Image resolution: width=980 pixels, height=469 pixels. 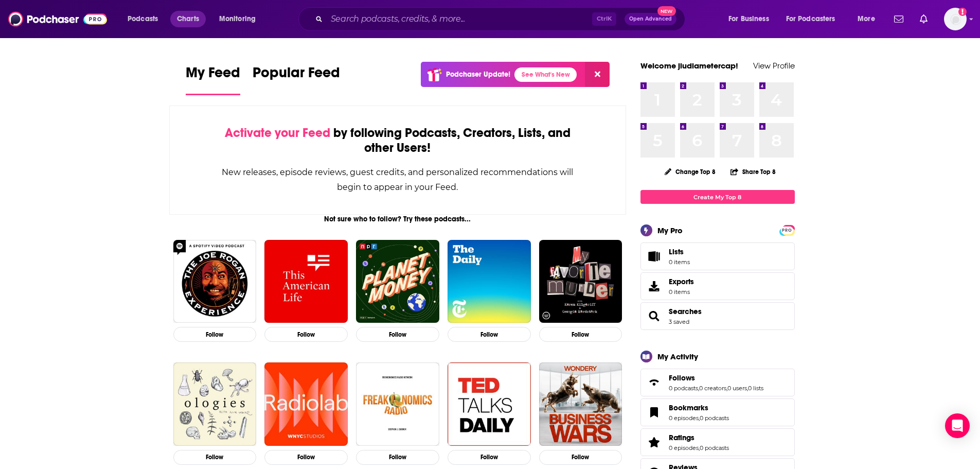 What do you see at coordinates (398, 404) in the screenshot?
I see `img: Freakonomics Radio` at bounding box center [398, 404].